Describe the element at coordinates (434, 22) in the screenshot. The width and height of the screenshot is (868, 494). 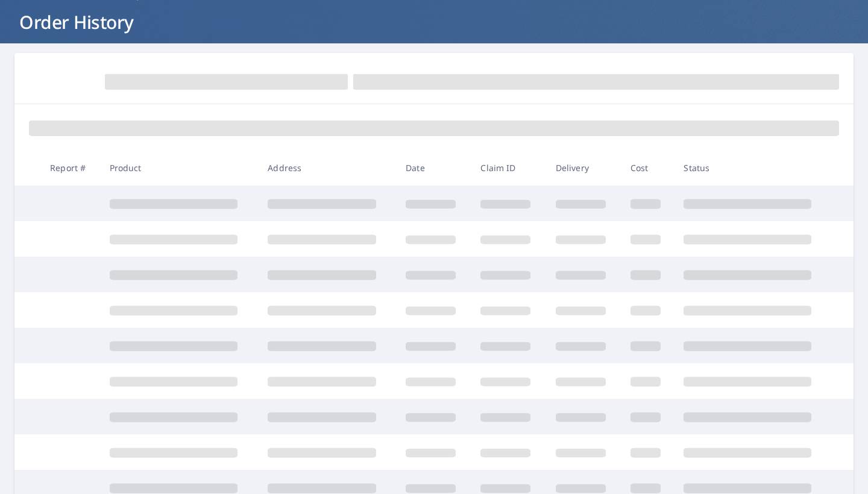
I see `h1: Order History` at that location.